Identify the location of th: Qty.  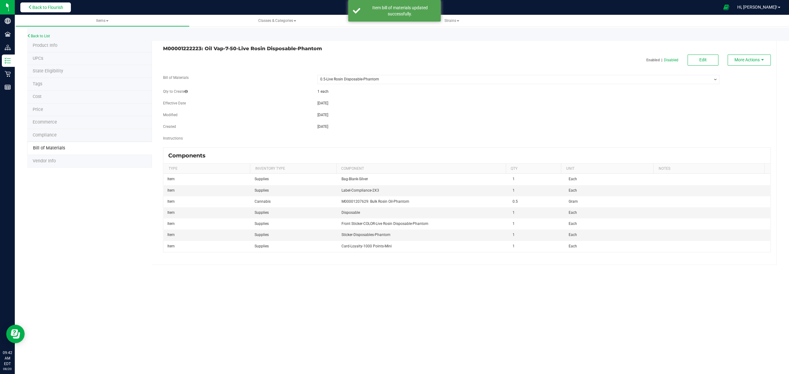
(533, 169).